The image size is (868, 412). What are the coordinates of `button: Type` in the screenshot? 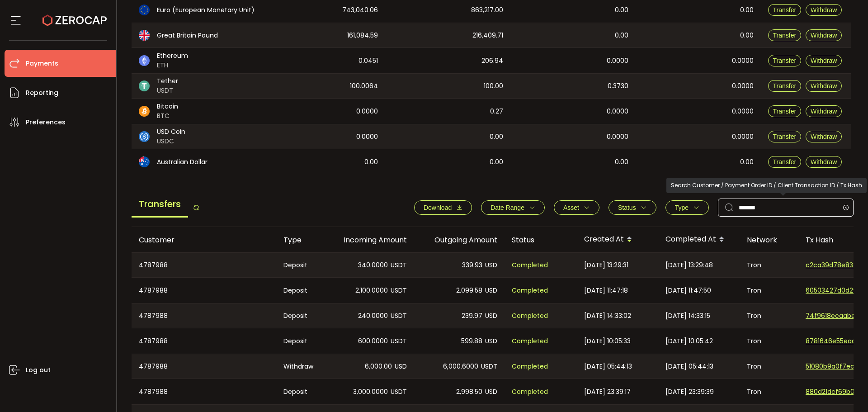 It's located at (687, 207).